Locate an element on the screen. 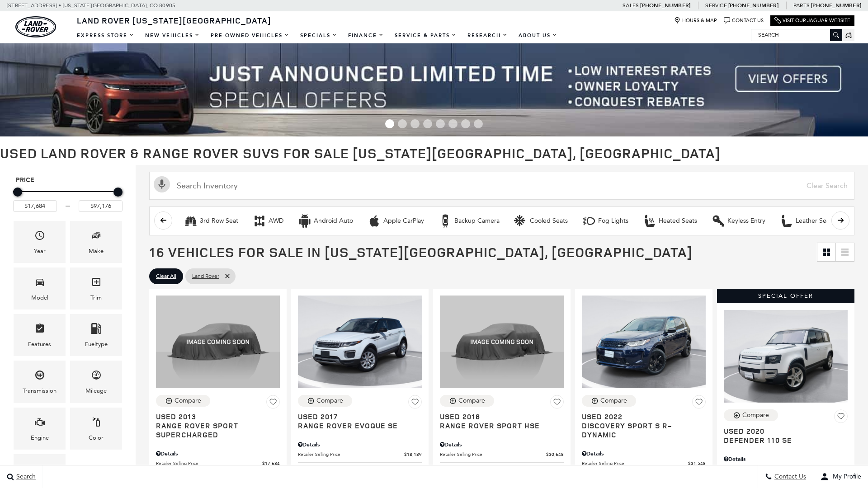 The height and width of the screenshot is (488, 868). a: Used 2013Range Rover Sport Supercharged is located at coordinates (218, 426).